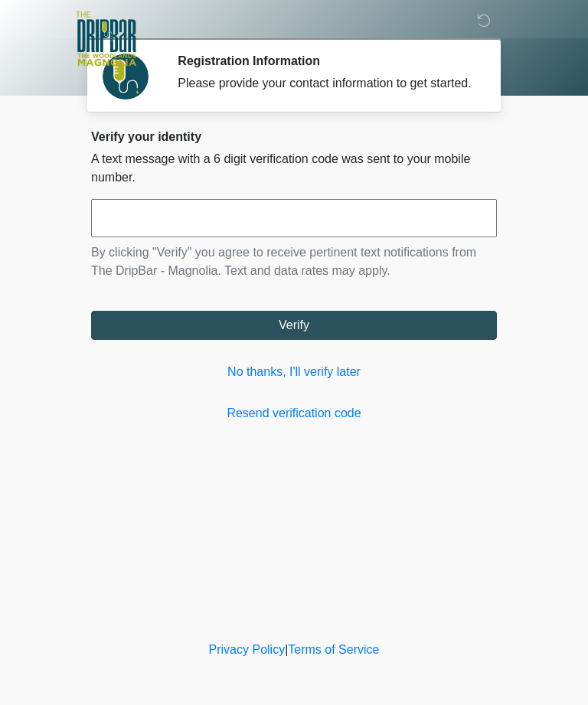 This screenshot has width=588, height=705. What do you see at coordinates (294, 262) in the screenshot?
I see `p: By clicking "Verify" you agree to receive pertinent text notifications from The DripBar - Magnoli...` at bounding box center [294, 262].